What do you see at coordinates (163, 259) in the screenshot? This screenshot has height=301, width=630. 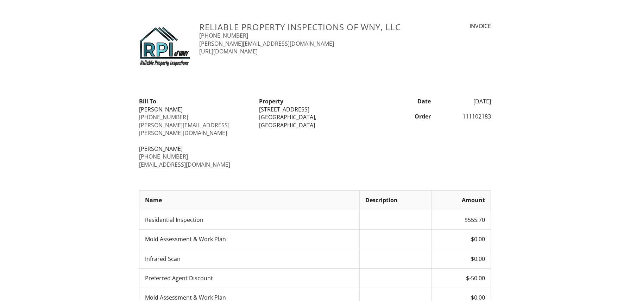 I see `span: Infrared Scan` at bounding box center [163, 259].